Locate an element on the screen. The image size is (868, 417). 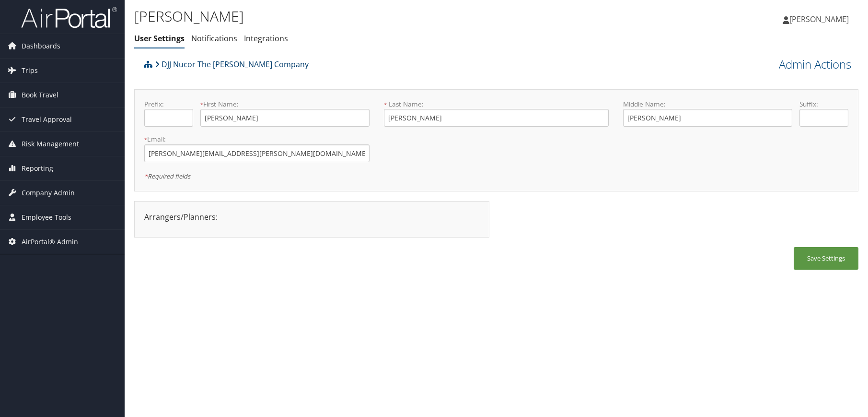
a: User Settings is located at coordinates (159, 38).